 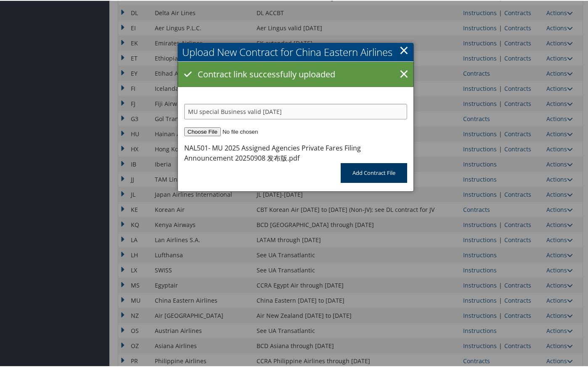 I want to click on input: Enter a Contract Name, so click(x=296, y=111).